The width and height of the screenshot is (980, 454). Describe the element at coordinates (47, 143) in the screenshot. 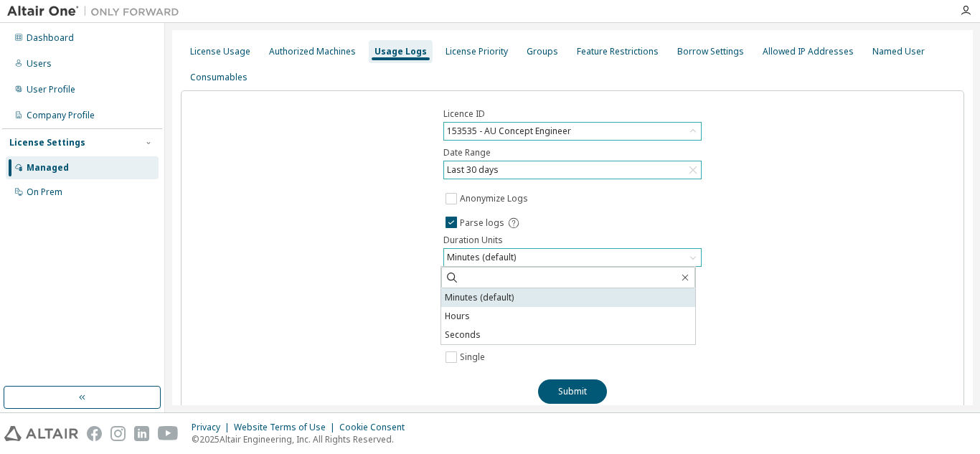

I see `div: License Settings` at that location.